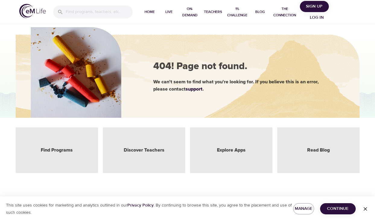 The width and height of the screenshot is (375, 221). Describe the element at coordinates (140, 205) in the screenshot. I see `b: Privacy Policy` at that location.